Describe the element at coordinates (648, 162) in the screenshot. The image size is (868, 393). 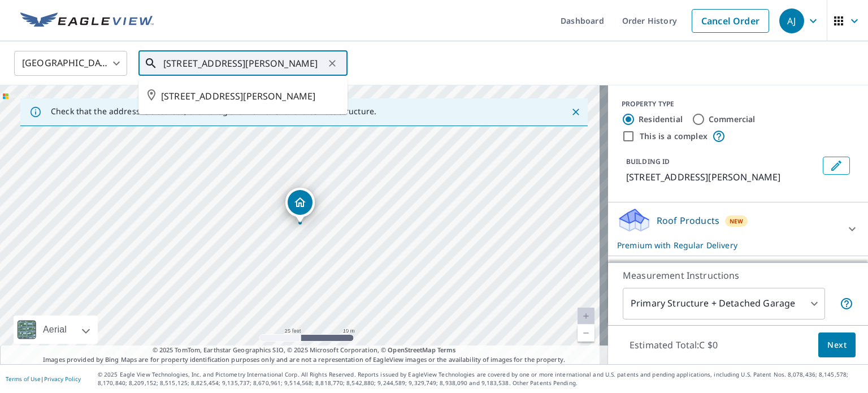
I see `p: BUILDING ID` at that location.